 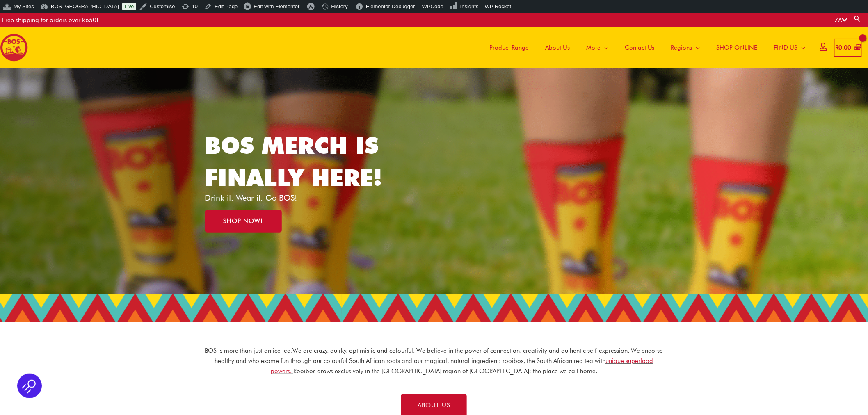 I want to click on span: About Us, so click(x=558, y=48).